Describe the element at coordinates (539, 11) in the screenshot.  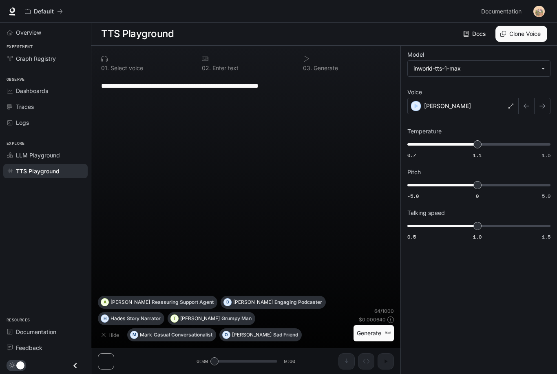
I see `img: User avatar` at that location.